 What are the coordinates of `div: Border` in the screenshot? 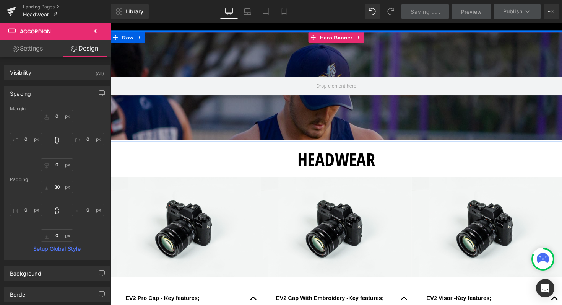 It's located at (18, 292).